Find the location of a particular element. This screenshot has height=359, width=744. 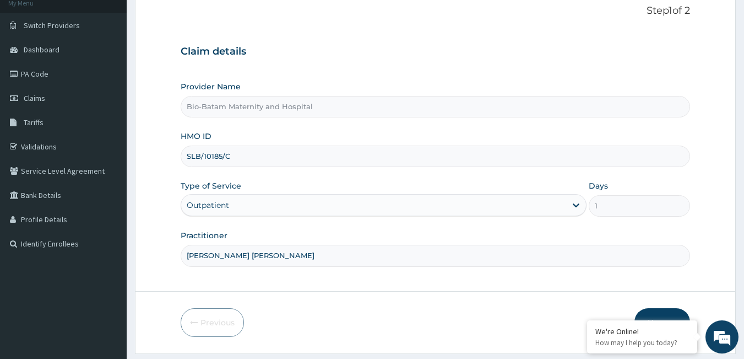

label: Practitioner is located at coordinates (204, 235).